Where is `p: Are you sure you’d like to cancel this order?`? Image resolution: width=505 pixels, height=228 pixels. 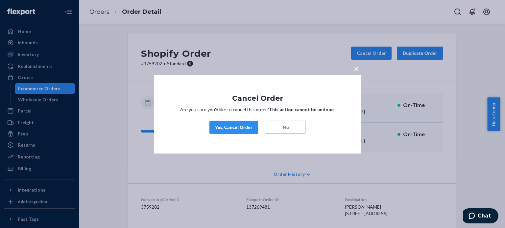
p: Are you sure you’d like to cancel this order? is located at coordinates (257, 110).